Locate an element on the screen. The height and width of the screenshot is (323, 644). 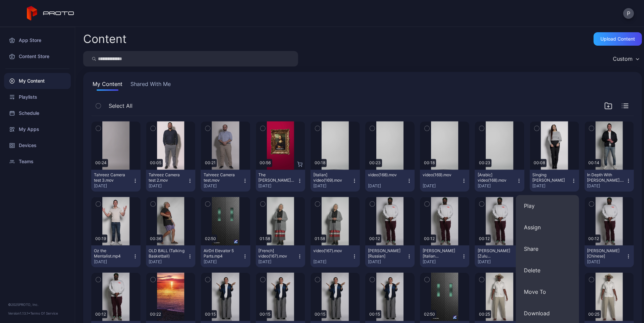
a: My Content is located at coordinates (37, 81).